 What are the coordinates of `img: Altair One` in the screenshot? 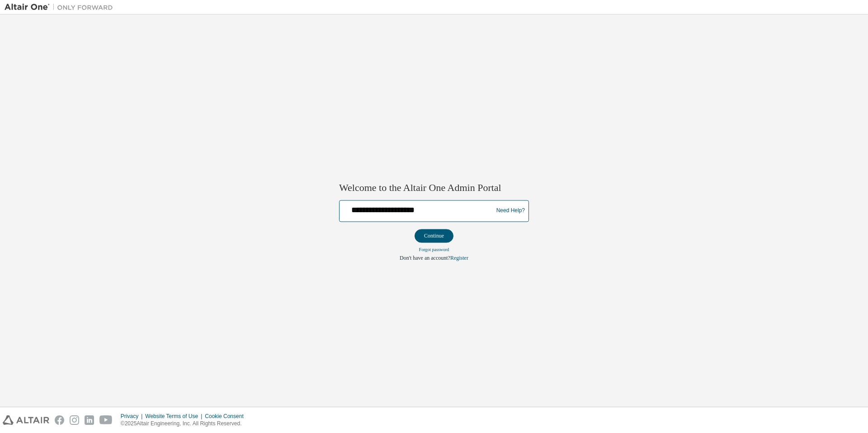 It's located at (61, 7).